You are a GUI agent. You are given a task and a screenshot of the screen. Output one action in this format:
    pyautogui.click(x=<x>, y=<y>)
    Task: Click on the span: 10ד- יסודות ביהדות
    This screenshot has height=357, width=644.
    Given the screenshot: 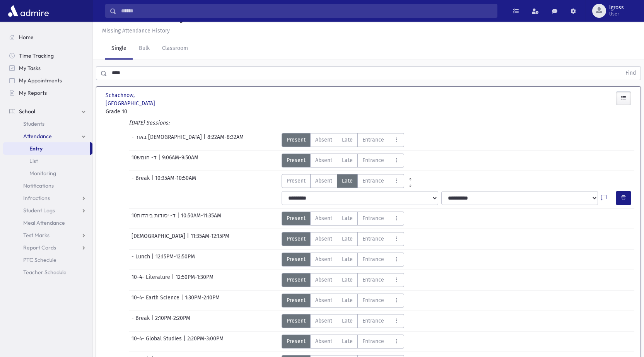 What is the action you would take?
    pyautogui.click(x=154, y=218)
    